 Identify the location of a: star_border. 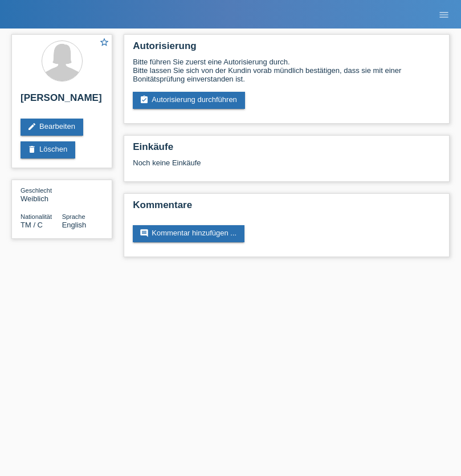
(105, 43).